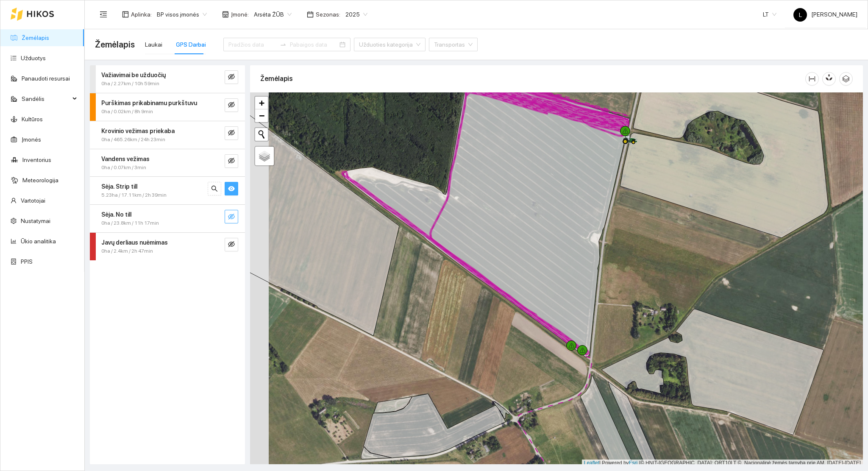 The height and width of the screenshot is (471, 868). I want to click on div: Sėja. No till0ha / 23.8km / 11h 17mineye-invisible, so click(167, 218).